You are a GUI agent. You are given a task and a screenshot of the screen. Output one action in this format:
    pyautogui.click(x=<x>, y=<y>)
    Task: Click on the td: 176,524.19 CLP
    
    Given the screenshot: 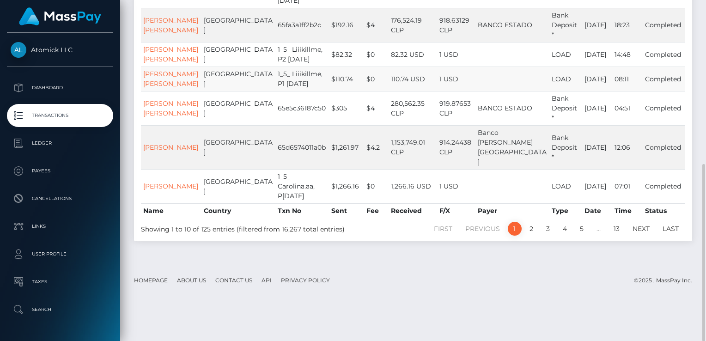 What is the action you would take?
    pyautogui.click(x=412, y=25)
    